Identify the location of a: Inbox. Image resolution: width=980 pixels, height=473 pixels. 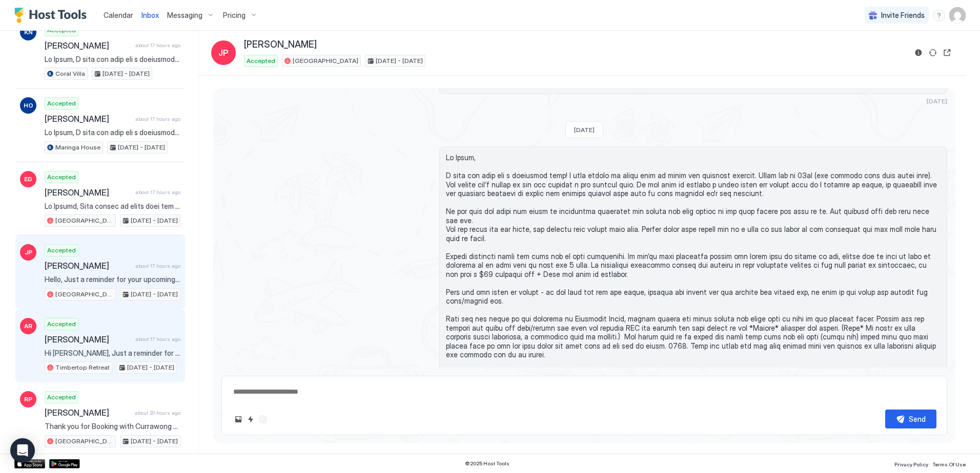
(150, 15).